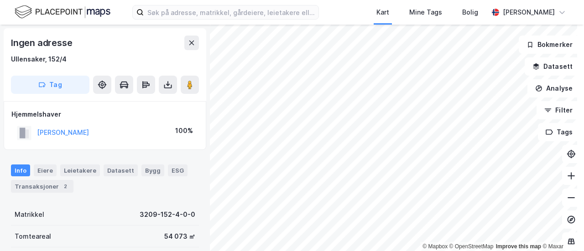 Image resolution: width=584 pixels, height=251 pixels. Describe the element at coordinates (426, 12) in the screenshot. I see `div: Mine Tags` at that location.